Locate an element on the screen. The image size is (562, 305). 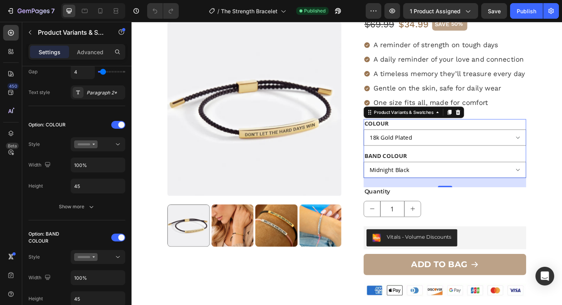
button: Save is located at coordinates (494, 11).